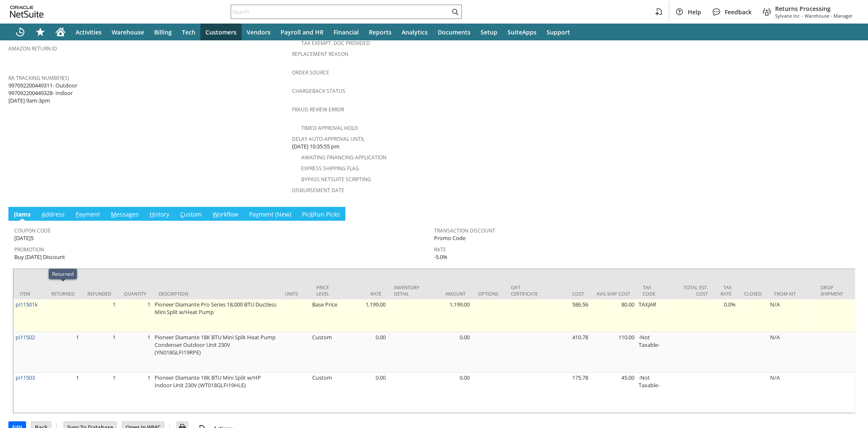 Image resolution: width=868 pixels, height=428 pixels. What do you see at coordinates (294, 293) in the screenshot?
I see `div: Units` at bounding box center [294, 293].